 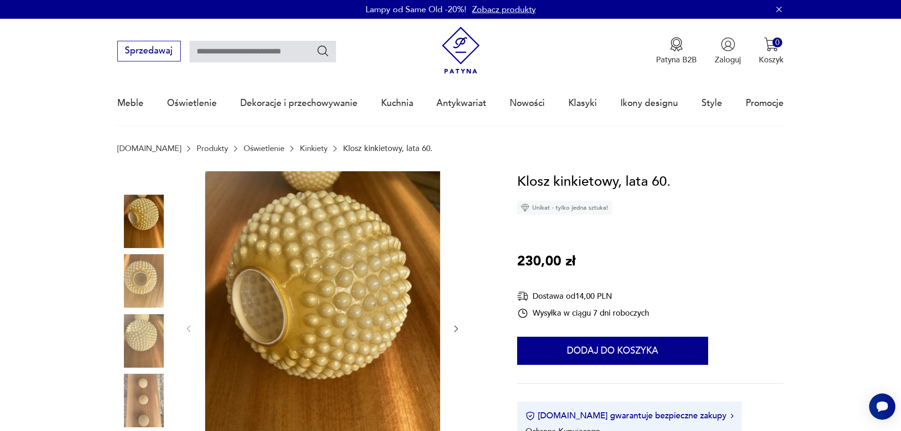 What do you see at coordinates (712, 103) in the screenshot?
I see `a: Style` at bounding box center [712, 103].